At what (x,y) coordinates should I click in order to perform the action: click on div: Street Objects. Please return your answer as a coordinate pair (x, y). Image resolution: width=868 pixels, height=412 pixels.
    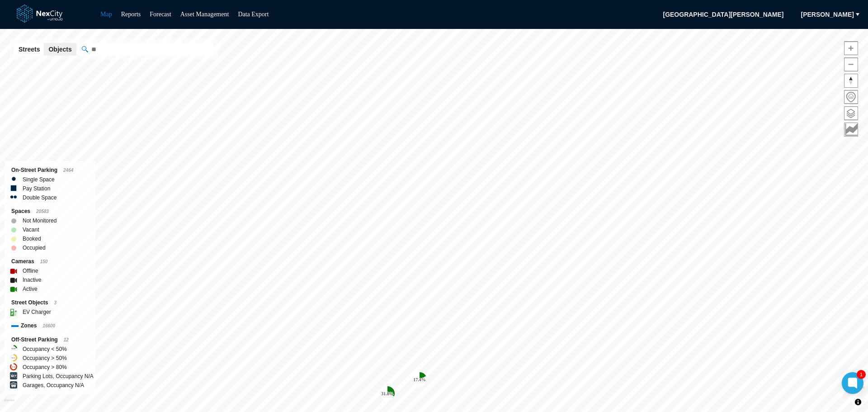
    Looking at the image, I should click on (50, 303).